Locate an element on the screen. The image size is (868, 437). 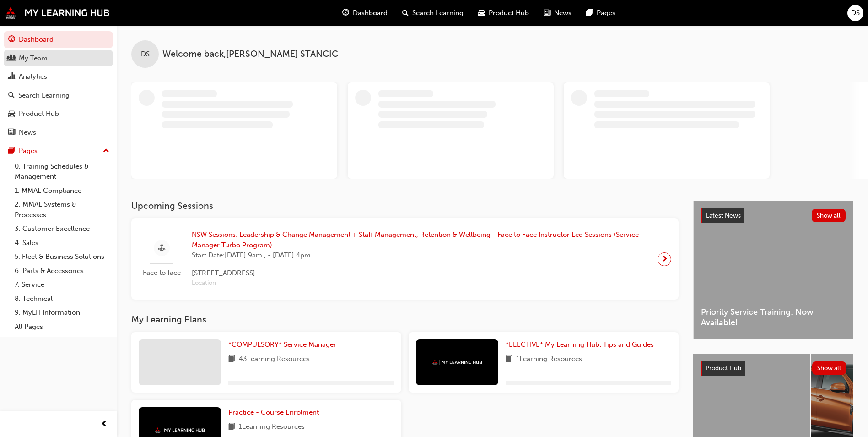
a: 3. Customer Excellence is located at coordinates (62, 228).